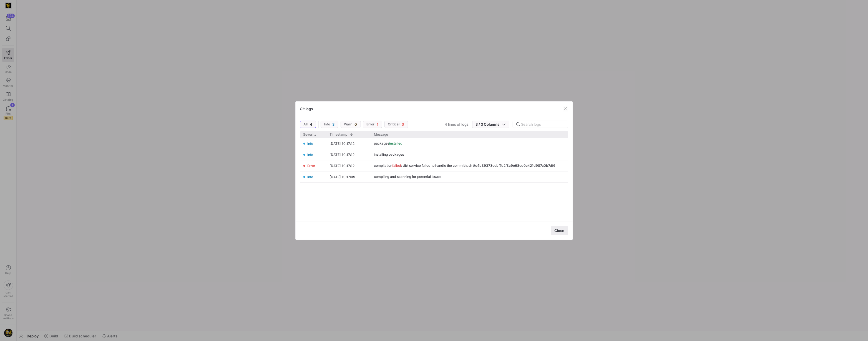 The image size is (868, 341). What do you see at coordinates (351, 124) in the screenshot?
I see `button: Warn0` at bounding box center [351, 124].